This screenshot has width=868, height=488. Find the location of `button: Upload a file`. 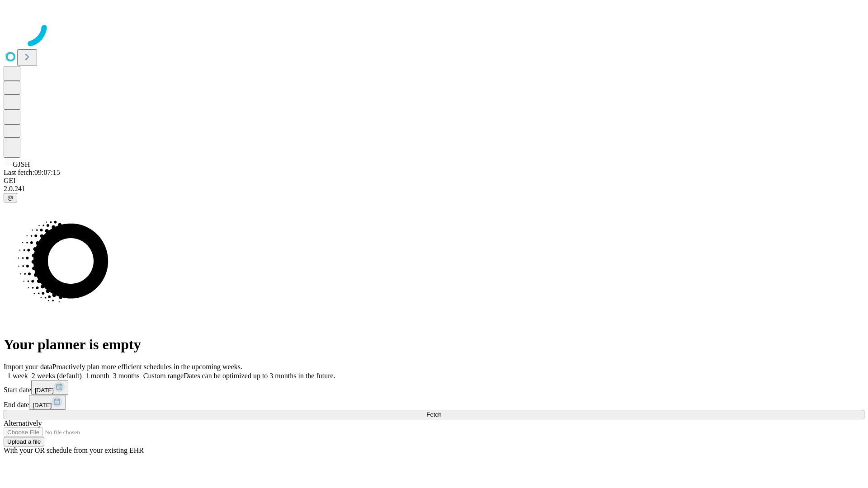

button: Upload a file is located at coordinates (24, 442).